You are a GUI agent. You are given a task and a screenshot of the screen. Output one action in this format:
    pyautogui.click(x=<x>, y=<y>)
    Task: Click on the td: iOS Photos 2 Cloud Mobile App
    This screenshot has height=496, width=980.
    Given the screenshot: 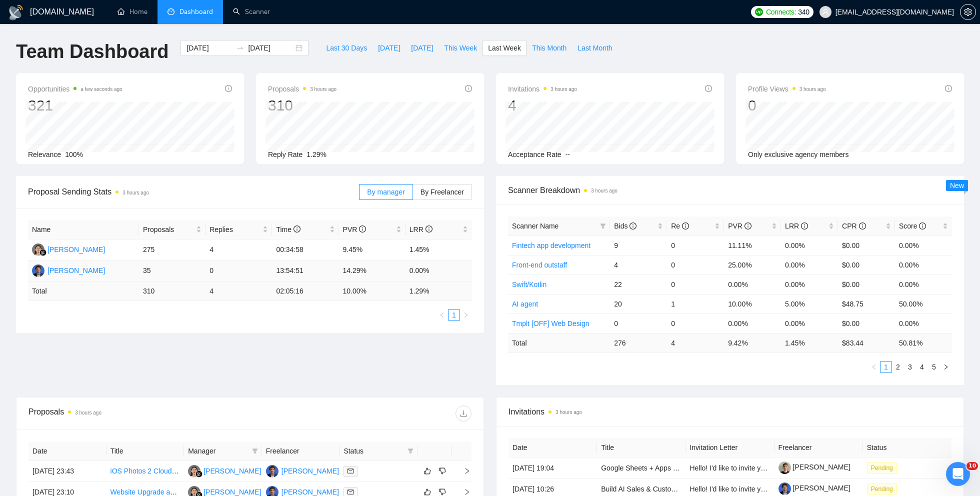 What is the action you would take?
    pyautogui.click(x=145, y=472)
    